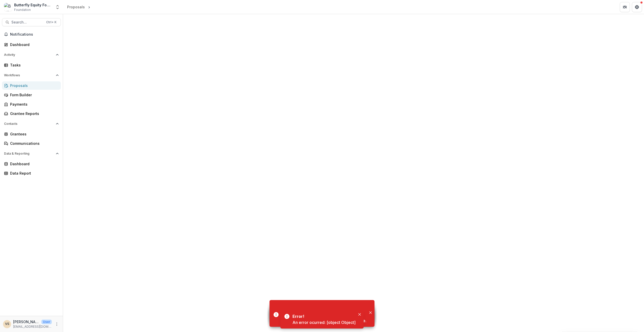 The height and width of the screenshot is (332, 644). Describe the element at coordinates (31, 134) in the screenshot. I see `a: Grantees` at that location.